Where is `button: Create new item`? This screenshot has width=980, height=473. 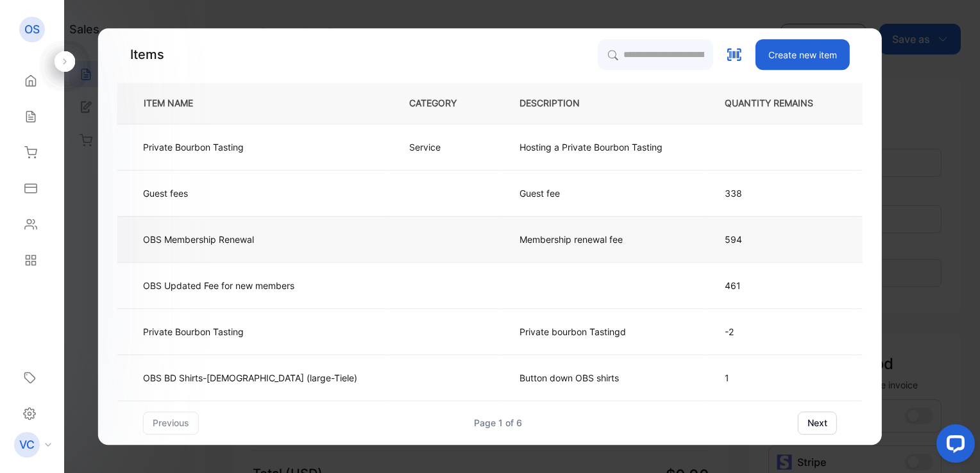 button: Create new item is located at coordinates (802, 55).